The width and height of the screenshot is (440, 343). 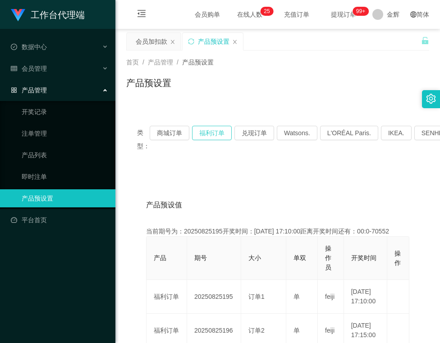 I want to click on a: 注单管理, so click(x=65, y=133).